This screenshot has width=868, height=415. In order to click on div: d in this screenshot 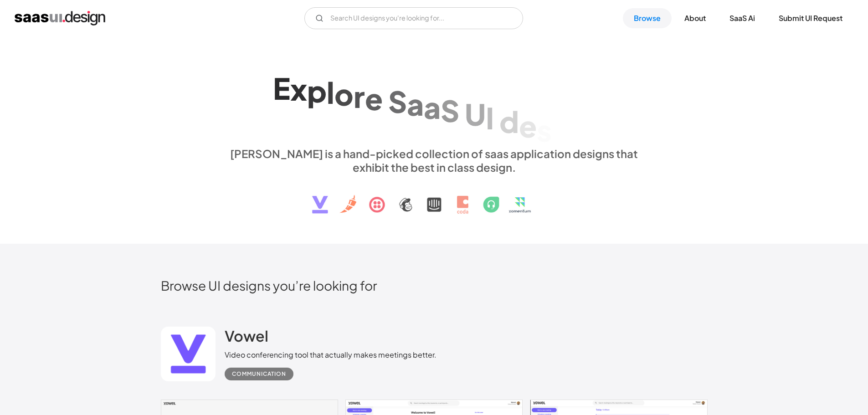, I will do `click(509, 121)`.